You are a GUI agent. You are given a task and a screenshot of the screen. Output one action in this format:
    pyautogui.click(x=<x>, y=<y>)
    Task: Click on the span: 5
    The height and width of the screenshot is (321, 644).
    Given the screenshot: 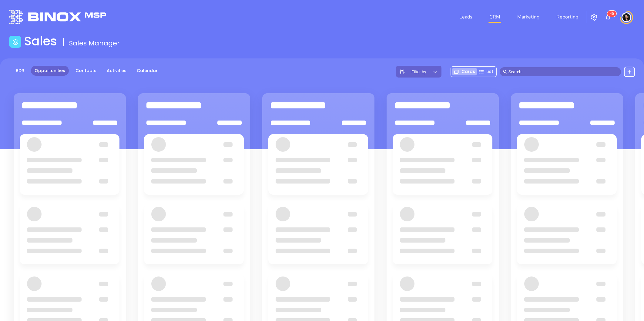 What is the action you would take?
    pyautogui.click(x=613, y=13)
    